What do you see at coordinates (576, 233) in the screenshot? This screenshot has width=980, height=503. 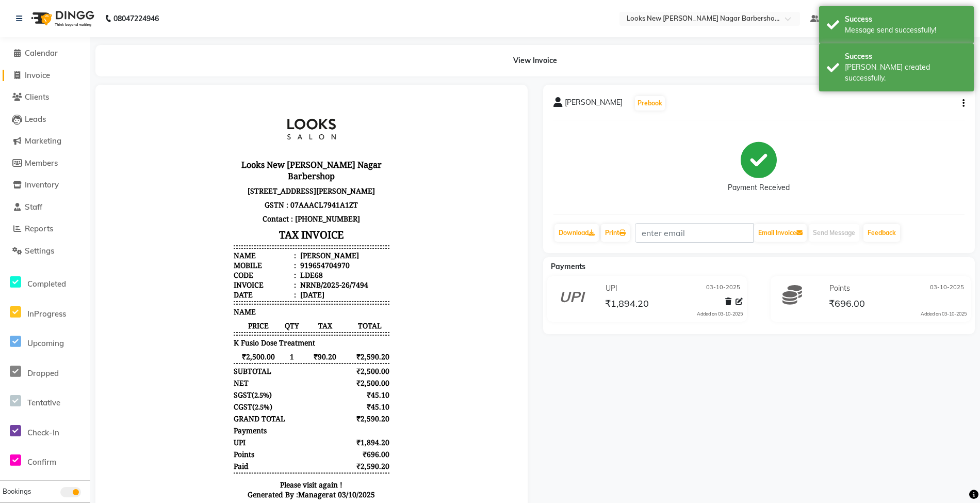 I see `a: Download` at bounding box center [576, 233].